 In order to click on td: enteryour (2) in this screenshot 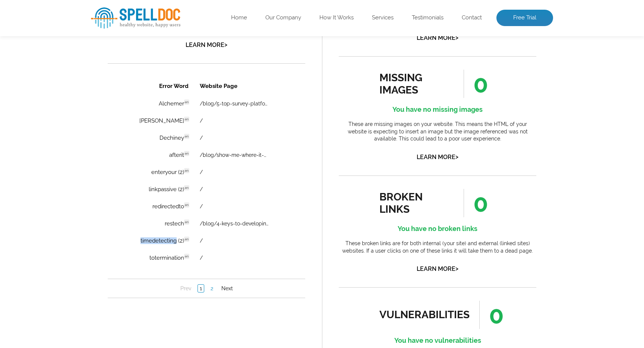, I will do `click(52, 95)`.